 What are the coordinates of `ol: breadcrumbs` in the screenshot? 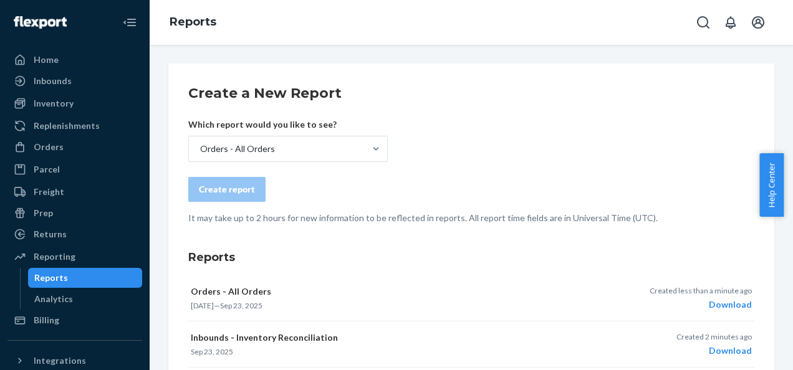 It's located at (193, 22).